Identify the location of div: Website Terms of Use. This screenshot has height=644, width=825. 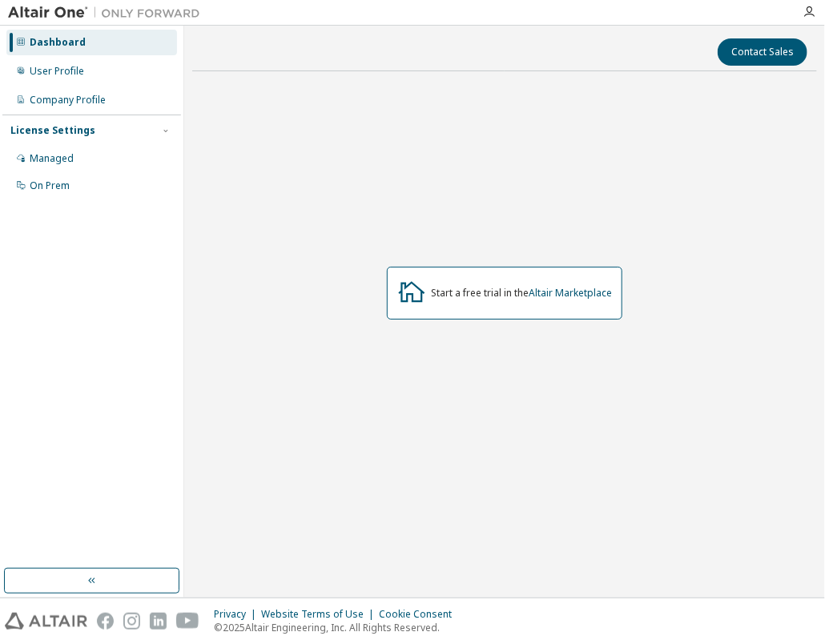
(320, 614).